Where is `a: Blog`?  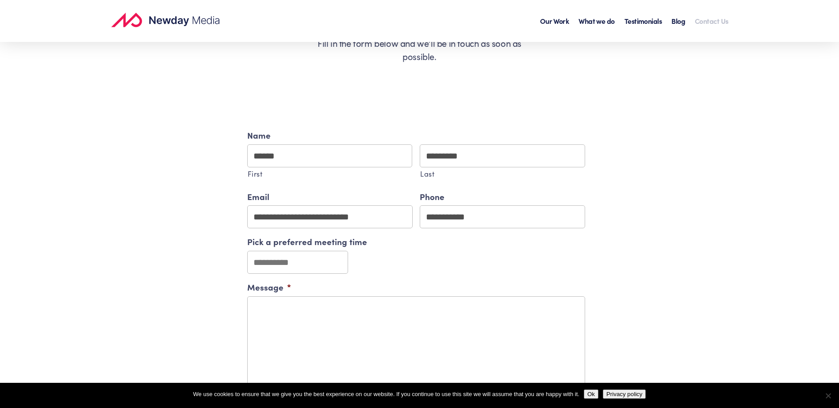
a: Blog is located at coordinates (678, 28).